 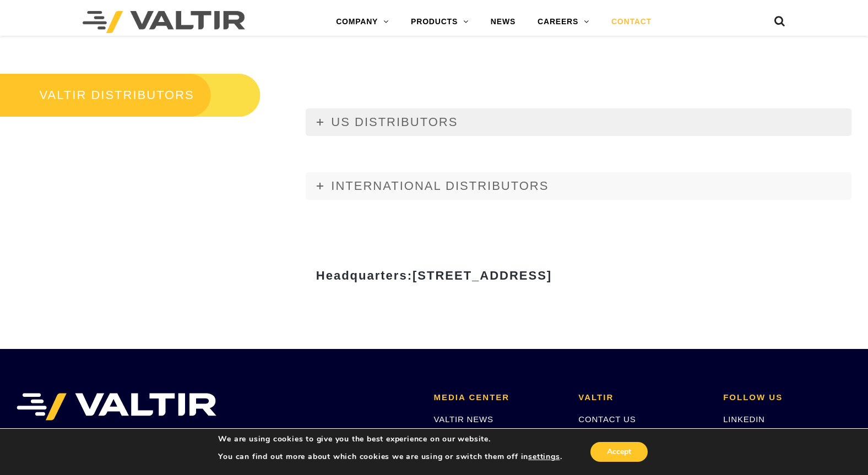 I want to click on a: US DISTRIBUTORS, so click(x=578, y=122).